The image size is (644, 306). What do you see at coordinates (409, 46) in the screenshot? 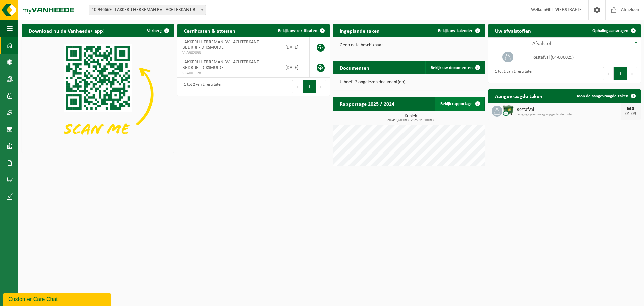
I see `p: Geen data beschikbaar.` at bounding box center [409, 46].